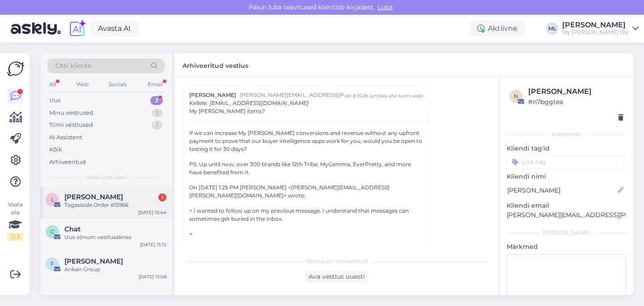 This screenshot has height=306, width=644. Describe the element at coordinates (566, 162) in the screenshot. I see `input: Lisa tag` at that location.